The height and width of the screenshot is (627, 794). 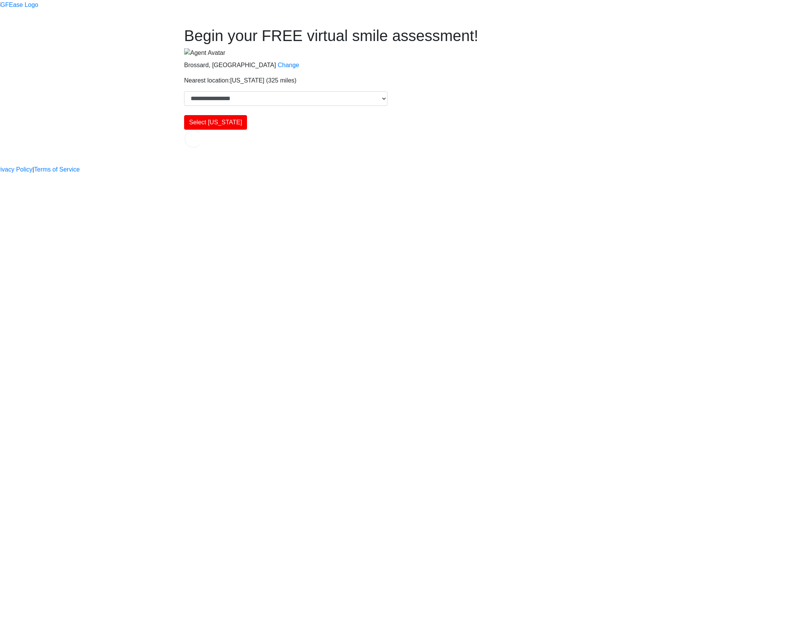 I want to click on a: Terms of Service, so click(x=57, y=170).